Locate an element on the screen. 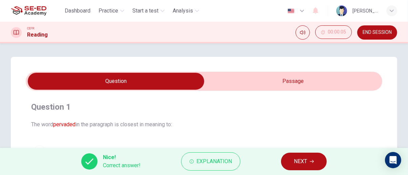 Image resolution: width=408 pixels, height=175 pixels. span: Start a test is located at coordinates (145, 11).